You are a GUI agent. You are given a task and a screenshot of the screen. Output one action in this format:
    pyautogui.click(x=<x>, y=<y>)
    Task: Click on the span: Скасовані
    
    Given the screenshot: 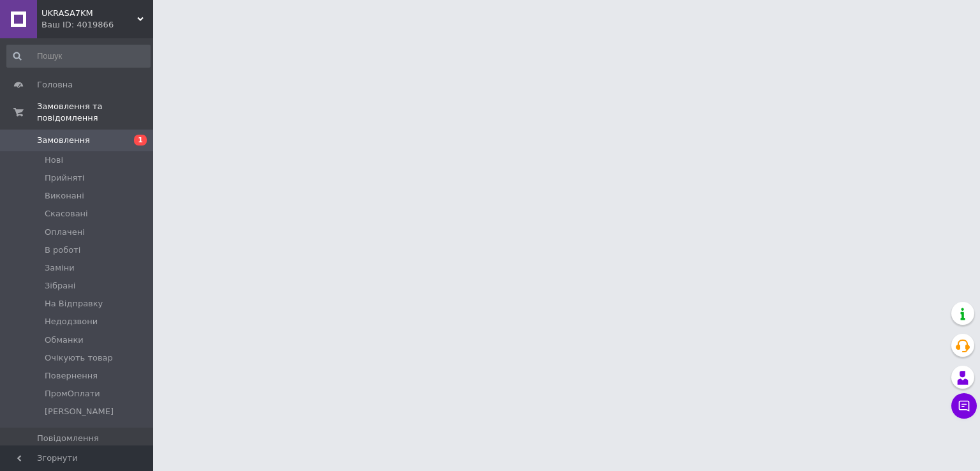 What is the action you would take?
    pyautogui.click(x=66, y=214)
    